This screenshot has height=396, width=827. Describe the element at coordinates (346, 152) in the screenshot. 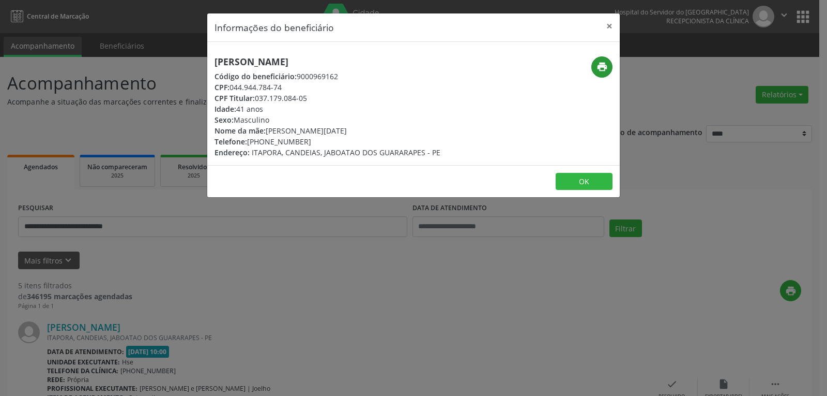

I see `span: ITAPORA, CANDEIAS, JABOATAO DOS GUARARAPES - PE` at that location.